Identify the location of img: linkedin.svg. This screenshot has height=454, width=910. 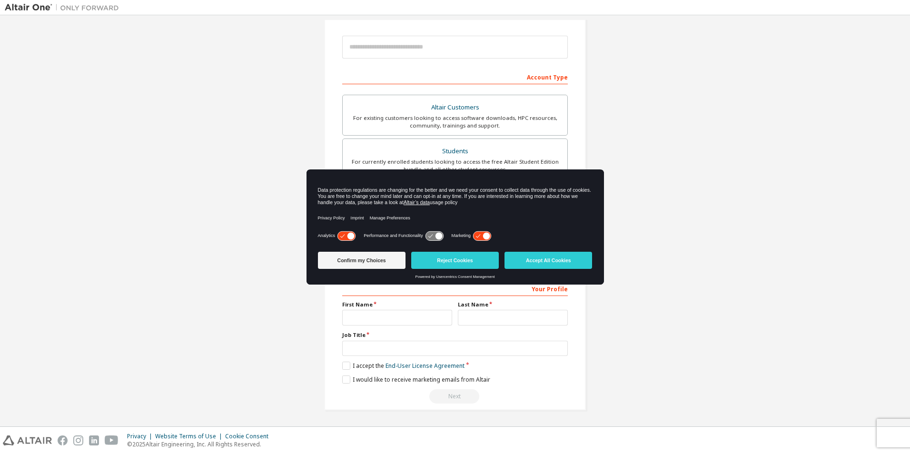
(94, 440).